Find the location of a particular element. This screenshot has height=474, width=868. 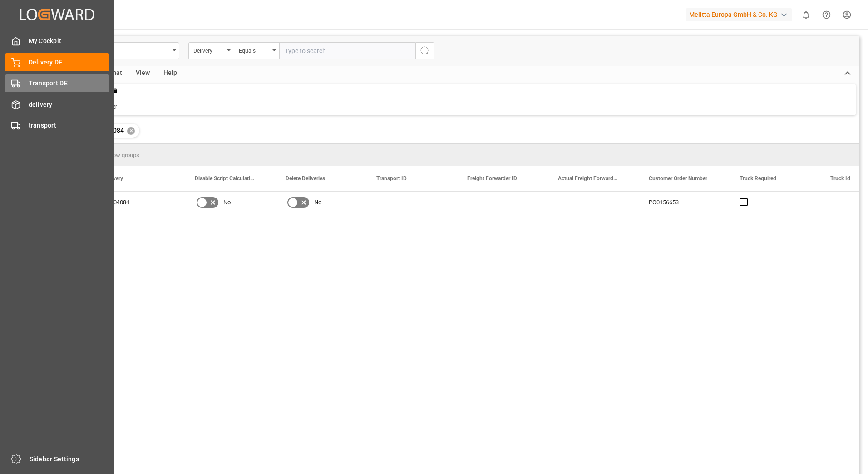

div: PO0156653 is located at coordinates (684, 202).